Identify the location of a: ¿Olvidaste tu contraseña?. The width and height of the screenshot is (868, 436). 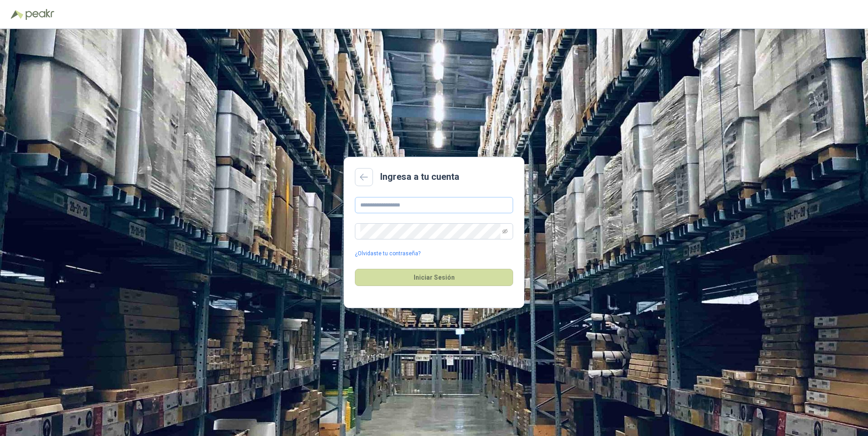
(388, 253).